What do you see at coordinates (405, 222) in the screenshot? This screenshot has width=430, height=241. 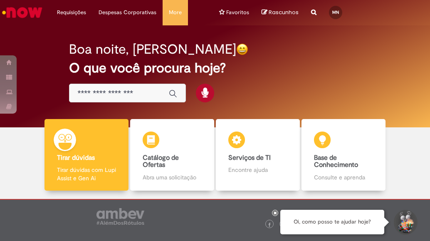 I see `button: Iniciar Conversa de Suporte` at bounding box center [405, 222].